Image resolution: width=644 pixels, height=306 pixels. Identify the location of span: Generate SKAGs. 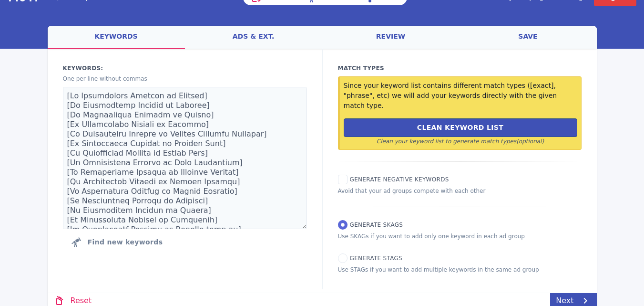
(376, 225).